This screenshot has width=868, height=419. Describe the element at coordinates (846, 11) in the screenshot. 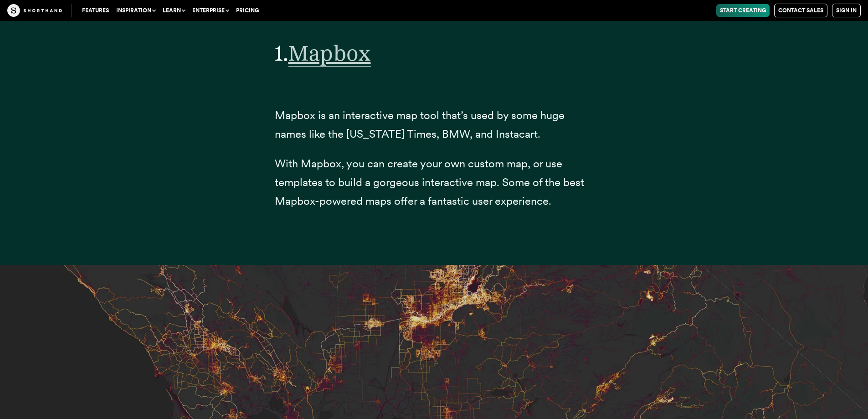

I see `a: Sign in` at that location.